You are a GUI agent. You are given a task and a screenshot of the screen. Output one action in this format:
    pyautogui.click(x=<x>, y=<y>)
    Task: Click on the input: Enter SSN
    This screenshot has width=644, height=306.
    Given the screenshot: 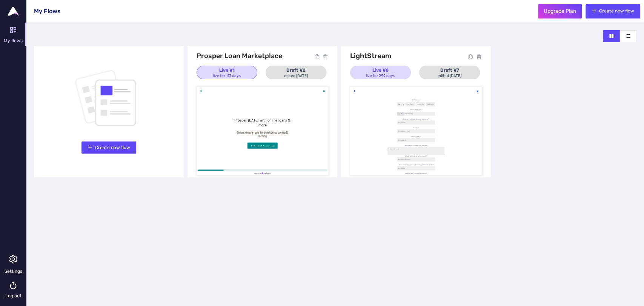 What is the action you would take?
    pyautogui.click(x=226, y=123)
    